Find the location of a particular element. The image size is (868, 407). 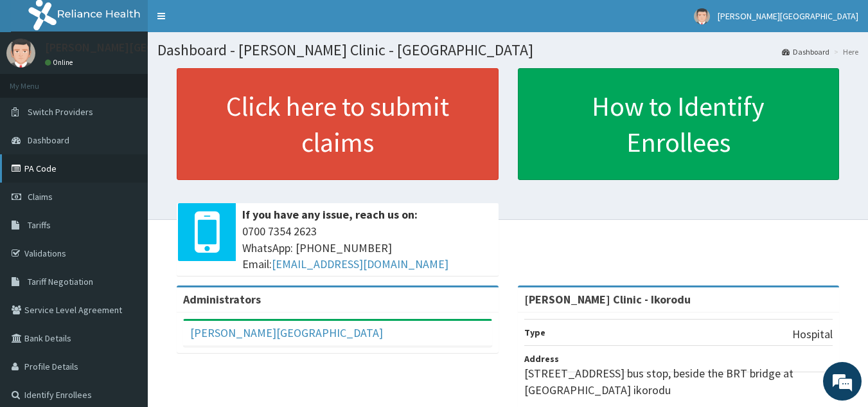

b: Type is located at coordinates (535, 333).